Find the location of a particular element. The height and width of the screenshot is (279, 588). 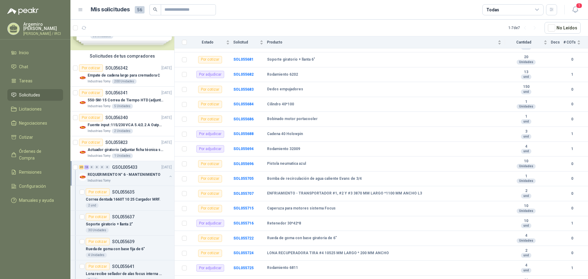

b: SOL055682 is located at coordinates (243, 74).